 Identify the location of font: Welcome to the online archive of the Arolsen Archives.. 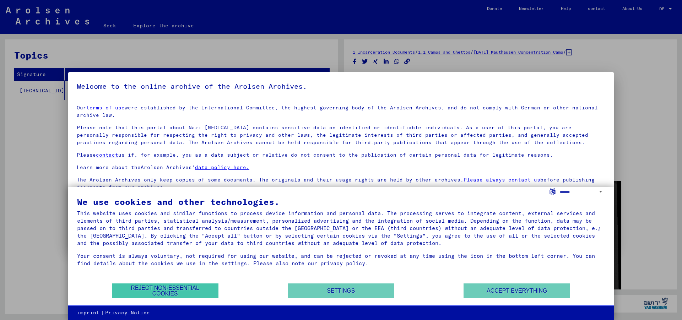
(192, 86).